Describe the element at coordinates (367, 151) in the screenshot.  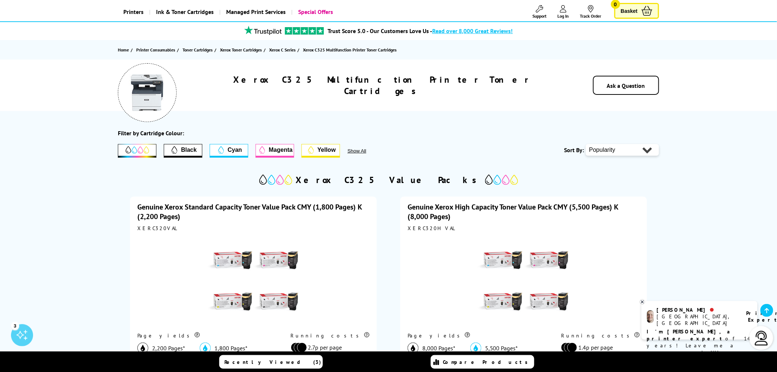
I see `button: Show All` at that location.